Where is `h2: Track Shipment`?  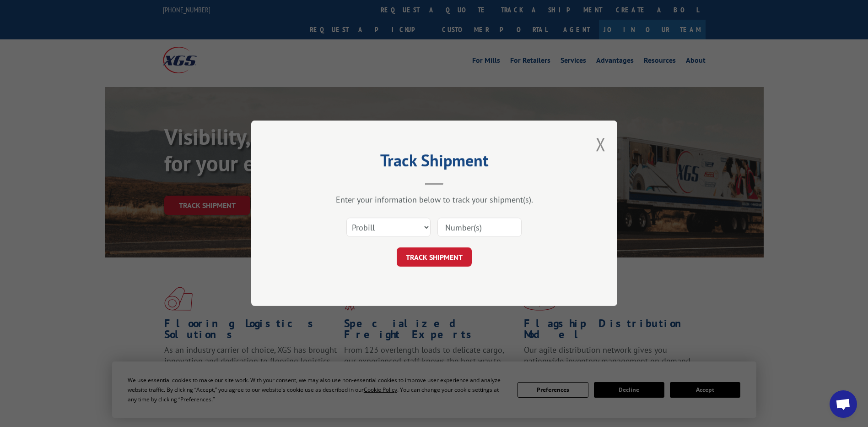
h2: Track Shipment is located at coordinates (434, 162).